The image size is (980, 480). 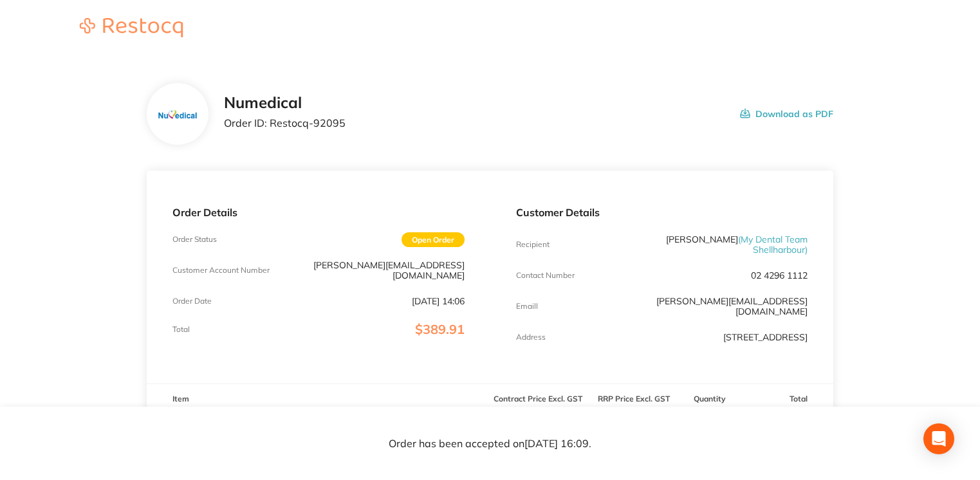 What do you see at coordinates (284, 122) in the screenshot?
I see `p: Order ID: Restocq- 92095` at bounding box center [284, 122].